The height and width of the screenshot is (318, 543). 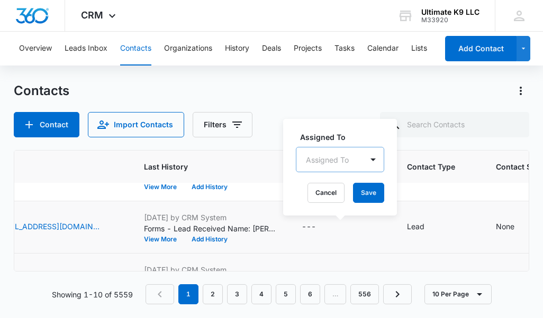 What do you see at coordinates (520, 91) in the screenshot?
I see `button: Actions` at bounding box center [520, 91].